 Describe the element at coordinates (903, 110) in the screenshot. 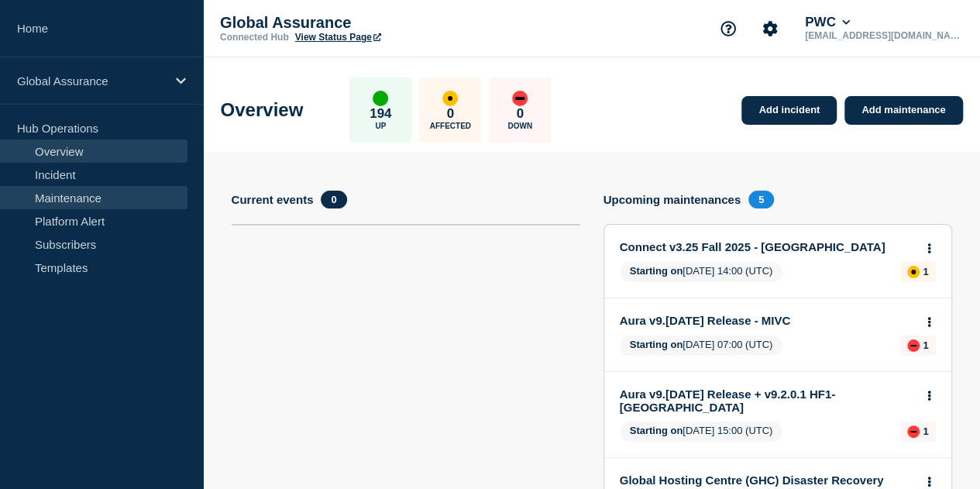

I see `a: Add maintenance` at that location.